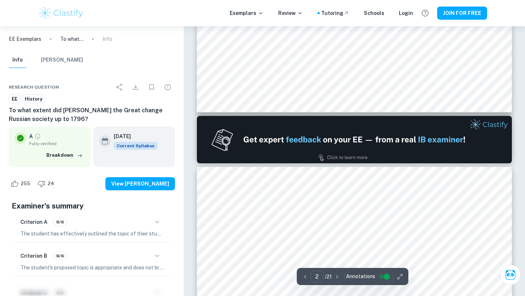 The height and width of the screenshot is (296, 525). Describe the element at coordinates (291, 13) in the screenshot. I see `p: Review` at that location.